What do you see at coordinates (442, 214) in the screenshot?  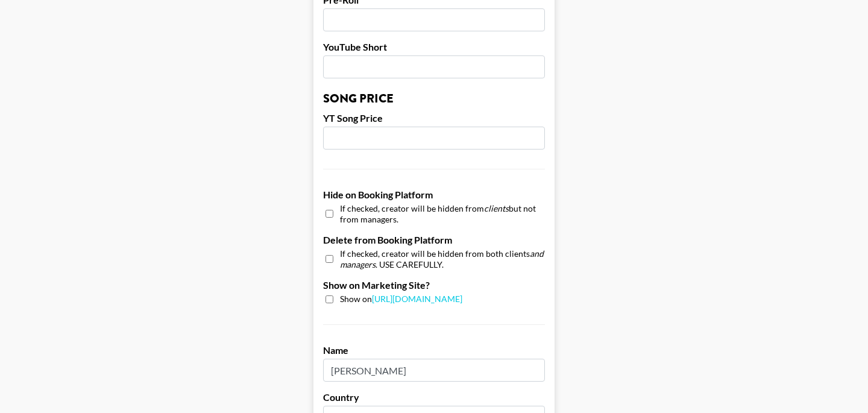 I see `span: If checked, creator will be hidden from but not from managers.` at bounding box center [442, 214].